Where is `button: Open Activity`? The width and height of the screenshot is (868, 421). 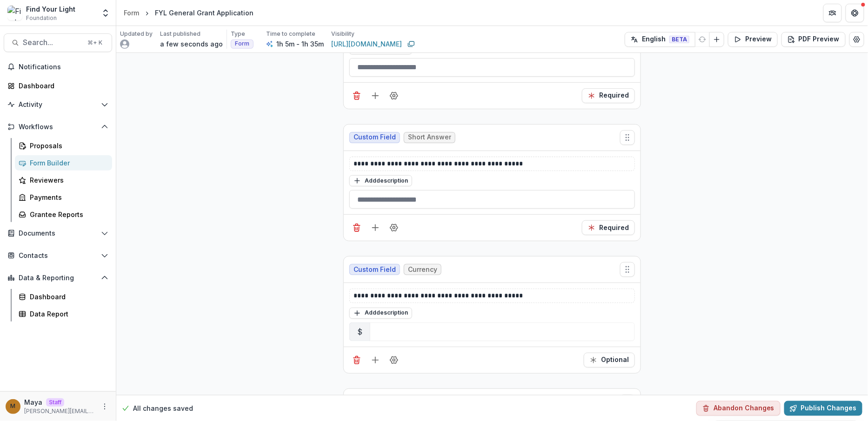
button: Open Activity is located at coordinates (58, 105).